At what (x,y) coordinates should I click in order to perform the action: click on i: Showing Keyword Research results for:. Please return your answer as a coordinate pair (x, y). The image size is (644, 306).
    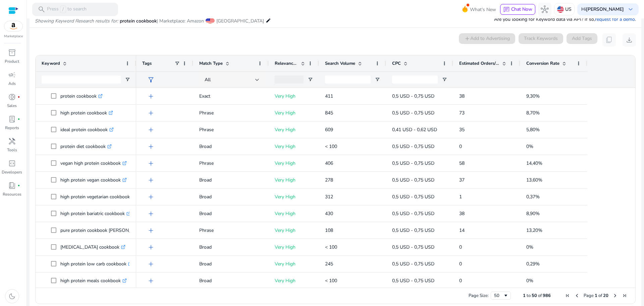
    Looking at the image, I should click on (77, 21).